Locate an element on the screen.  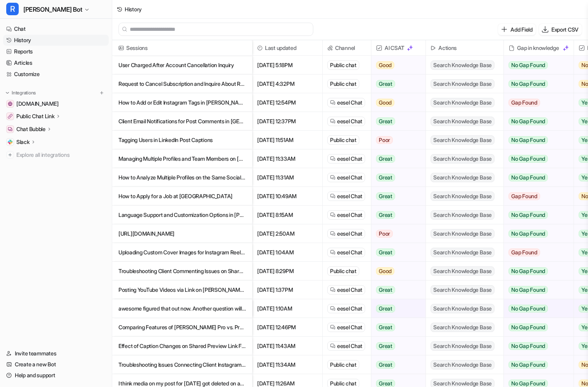
img: Public Chat Link is located at coordinates (10, 117).